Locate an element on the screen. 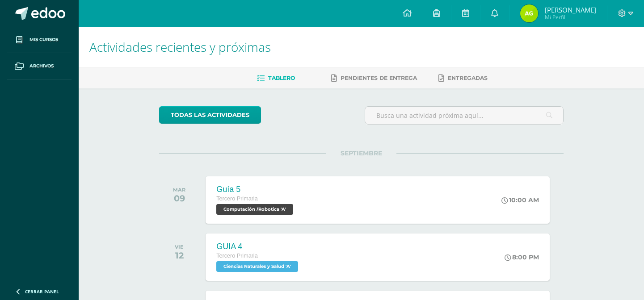  div: 8:00 PM is located at coordinates (522, 257).